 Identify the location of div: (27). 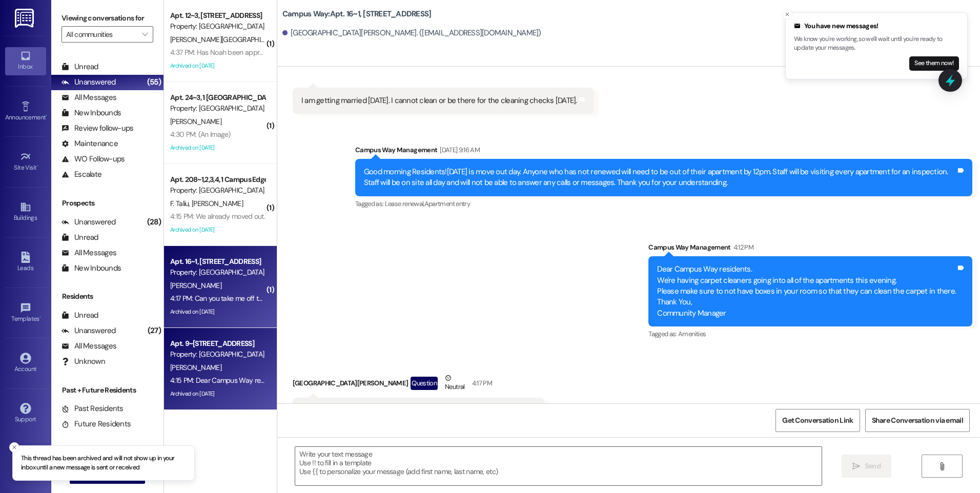
(154, 331).